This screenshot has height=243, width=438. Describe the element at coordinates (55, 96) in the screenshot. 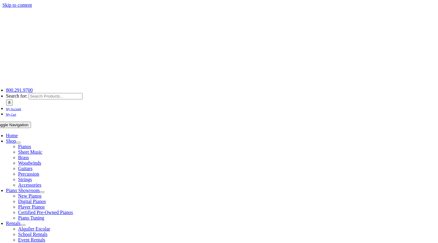

I see `input: Search Products...` at that location.